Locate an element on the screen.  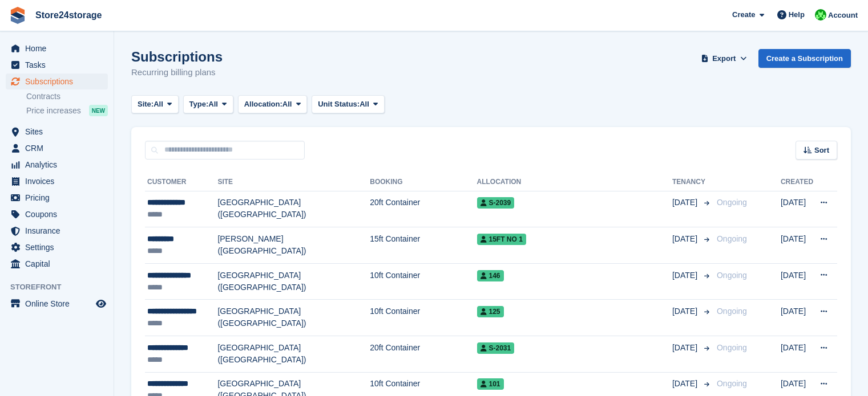
span: Invoices is located at coordinates (59, 181).